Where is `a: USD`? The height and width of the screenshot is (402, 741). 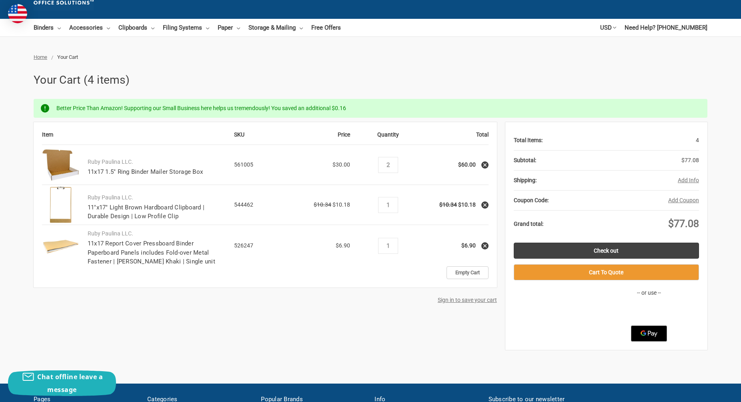
a: USD is located at coordinates (608, 28).